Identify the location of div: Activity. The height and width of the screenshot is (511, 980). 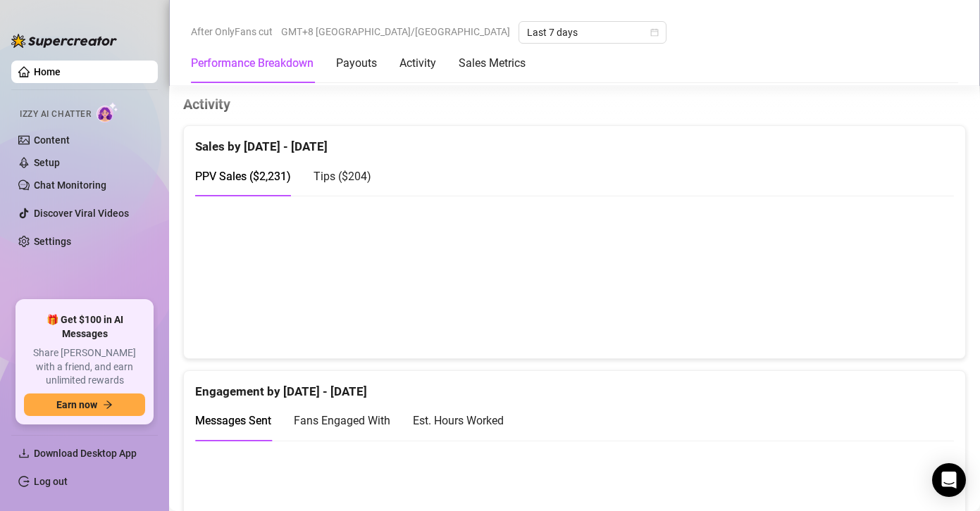
(417, 64).